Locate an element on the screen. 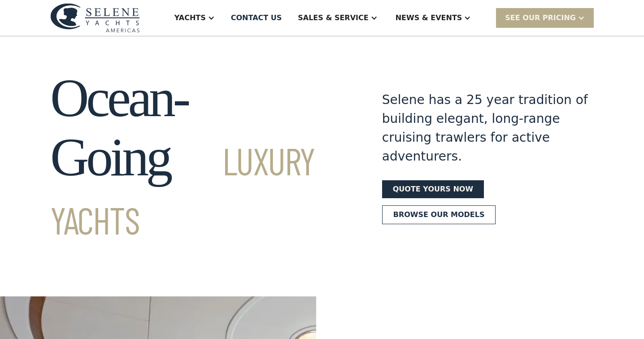  img: logo is located at coordinates (95, 17).